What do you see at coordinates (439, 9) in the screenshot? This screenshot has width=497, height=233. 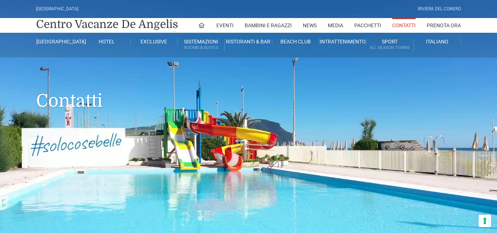 I see `div: Riviera Del Conero` at bounding box center [439, 9].